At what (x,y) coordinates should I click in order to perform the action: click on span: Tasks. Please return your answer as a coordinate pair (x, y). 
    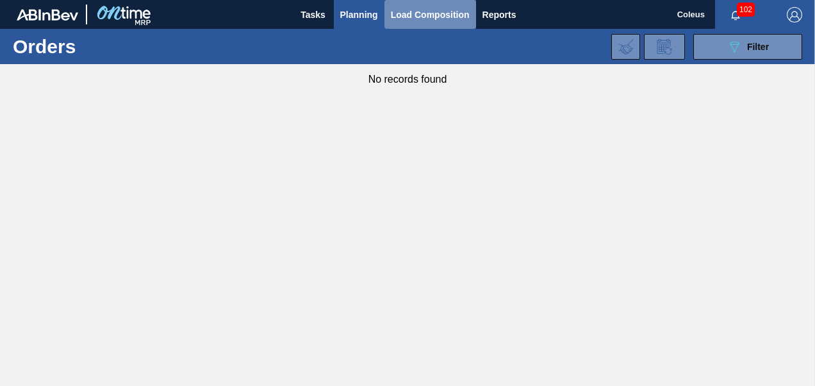
    Looking at the image, I should click on (313, 15).